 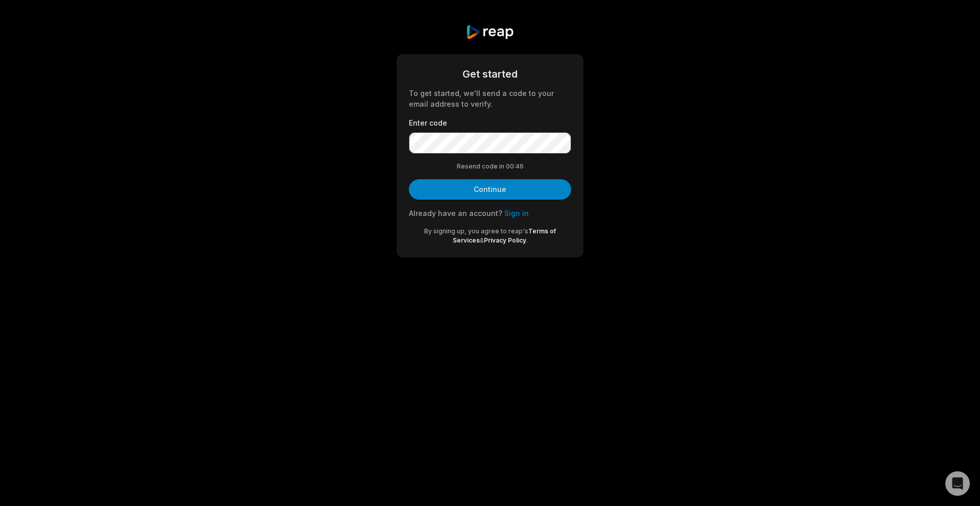 What do you see at coordinates (490, 32) in the screenshot?
I see `img: reap` at bounding box center [490, 32].